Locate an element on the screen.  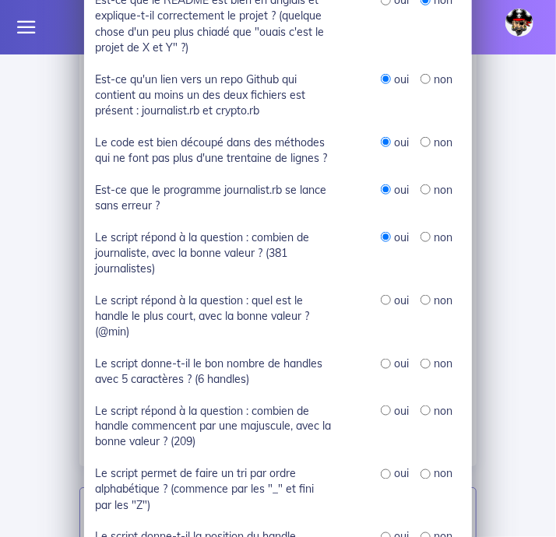
label: Le script répond à la question : quel est le handle le plus court, avec la bonne valeur ? (@min) is located at coordinates (213, 316).